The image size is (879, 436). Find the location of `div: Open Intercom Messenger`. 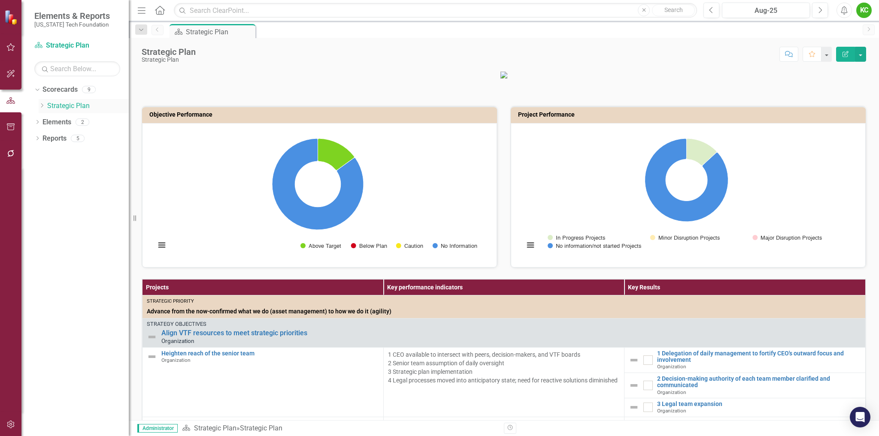

div: Open Intercom Messenger is located at coordinates (860, 418).